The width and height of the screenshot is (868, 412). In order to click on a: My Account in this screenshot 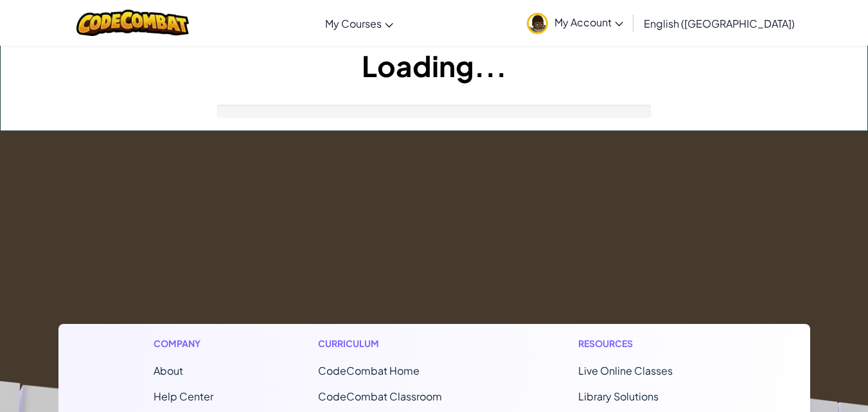, I will do `click(575, 22)`.